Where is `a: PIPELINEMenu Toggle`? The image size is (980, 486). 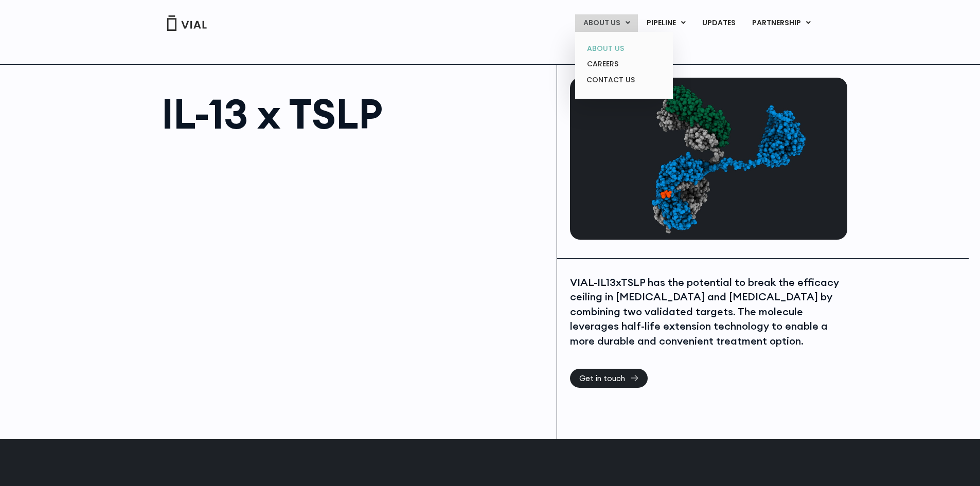 a: PIPELINEMenu Toggle is located at coordinates (666, 23).